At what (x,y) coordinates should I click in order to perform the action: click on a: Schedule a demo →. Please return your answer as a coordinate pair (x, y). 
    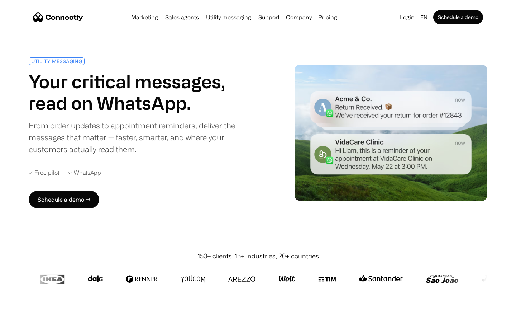
    Looking at the image, I should click on (64, 199).